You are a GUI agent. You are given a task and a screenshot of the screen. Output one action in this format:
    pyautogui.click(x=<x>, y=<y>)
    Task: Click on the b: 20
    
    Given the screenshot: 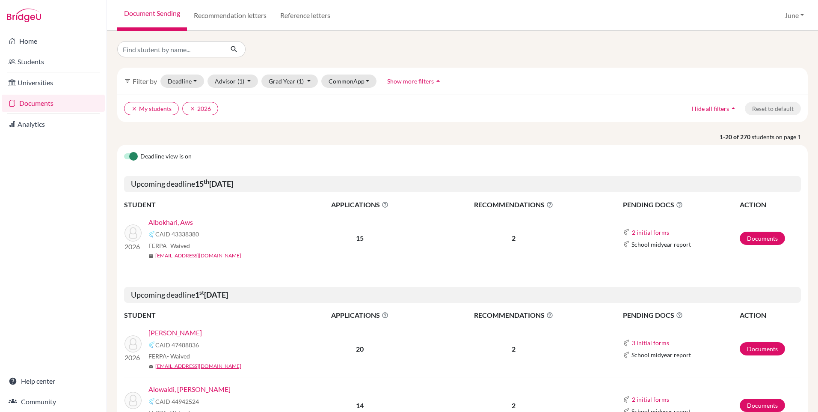 What is the action you would take?
    pyautogui.click(x=360, y=348)
    